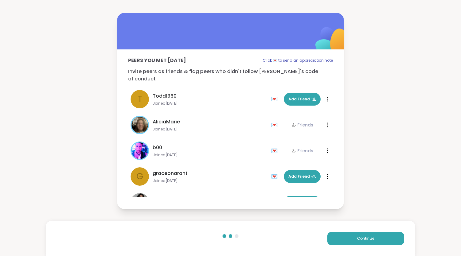 This screenshot has width=461, height=256. I want to click on span: b00, so click(157, 147).